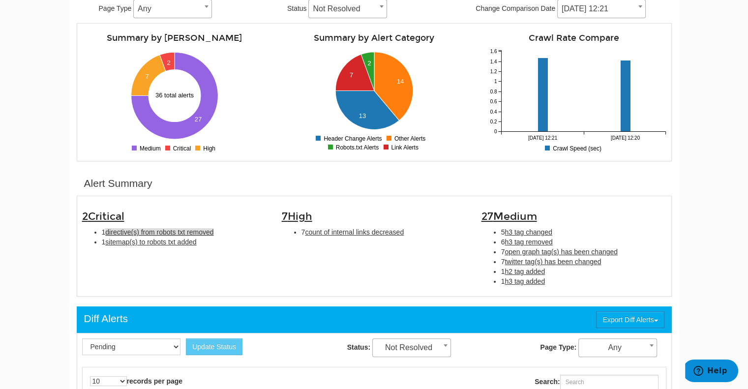 The width and height of the screenshot is (748, 389). I want to click on strong: Status:, so click(359, 347).